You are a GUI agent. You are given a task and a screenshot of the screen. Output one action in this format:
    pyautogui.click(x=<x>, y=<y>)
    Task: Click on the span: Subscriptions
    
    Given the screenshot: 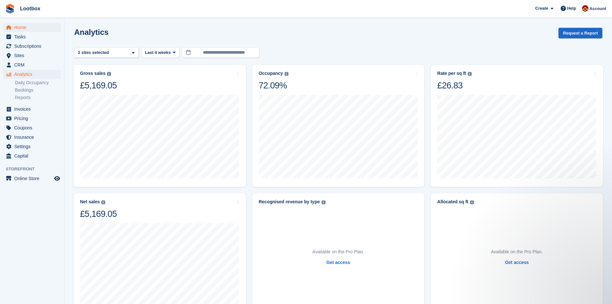 What is the action you would take?
    pyautogui.click(x=34, y=46)
    